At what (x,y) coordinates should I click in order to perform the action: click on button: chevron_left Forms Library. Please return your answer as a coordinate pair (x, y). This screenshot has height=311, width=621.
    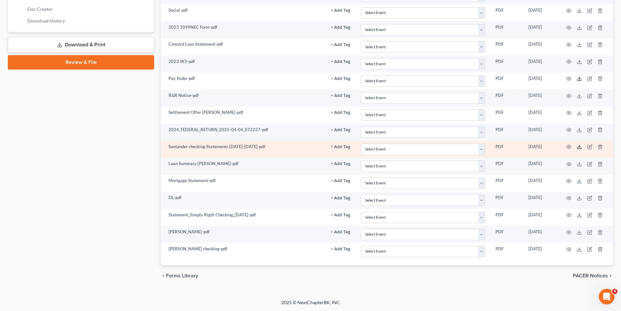
    Looking at the image, I should click on (179, 276).